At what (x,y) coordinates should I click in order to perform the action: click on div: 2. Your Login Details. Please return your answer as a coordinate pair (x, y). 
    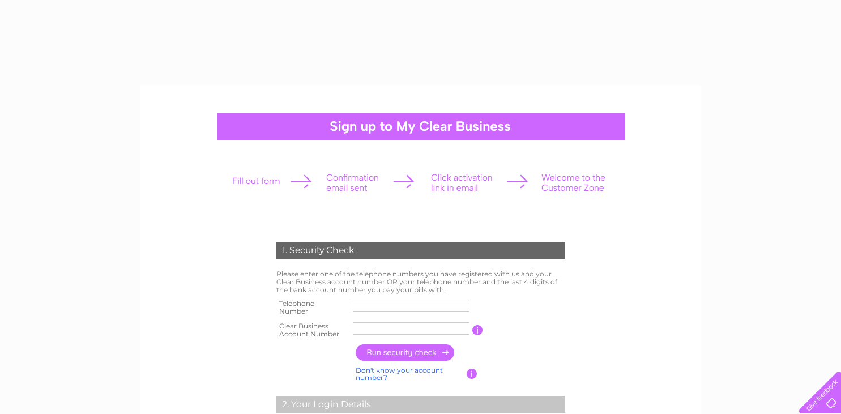
    Looking at the image, I should click on (421, 404).